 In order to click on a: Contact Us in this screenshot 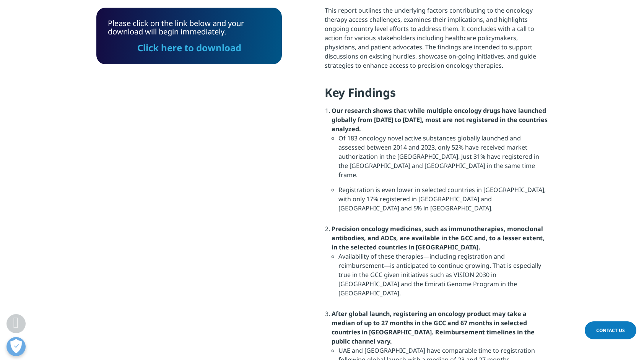, I will do `click(611, 330)`.